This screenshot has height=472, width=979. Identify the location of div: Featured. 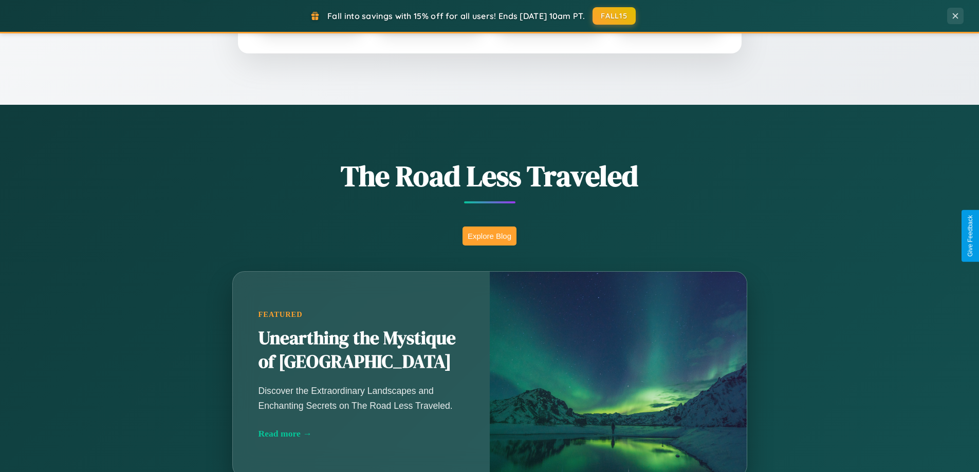
(361, 315).